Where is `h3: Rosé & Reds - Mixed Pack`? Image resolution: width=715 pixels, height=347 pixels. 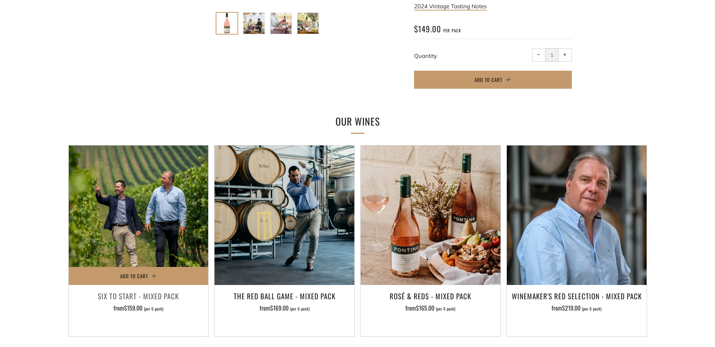 h3: Rosé & Reds - Mixed Pack is located at coordinates (431, 296).